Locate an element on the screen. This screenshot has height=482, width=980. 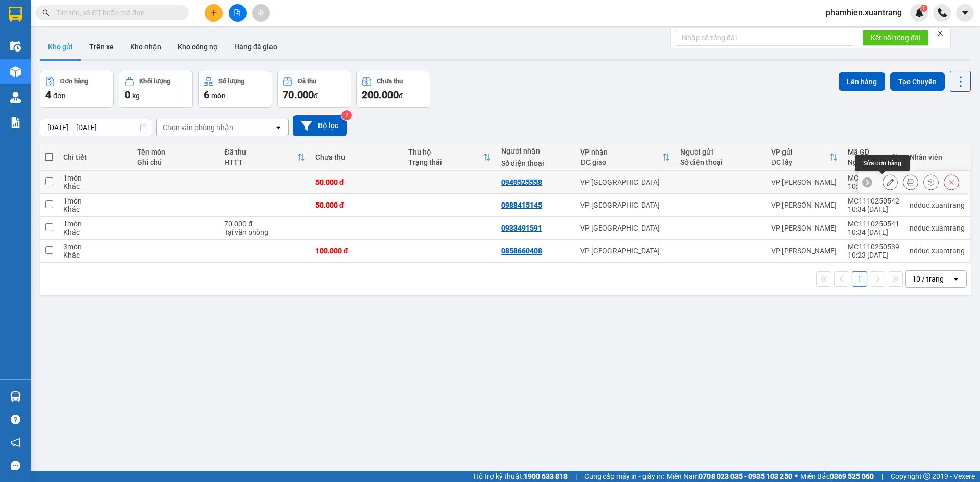
span: search is located at coordinates (46, 13).